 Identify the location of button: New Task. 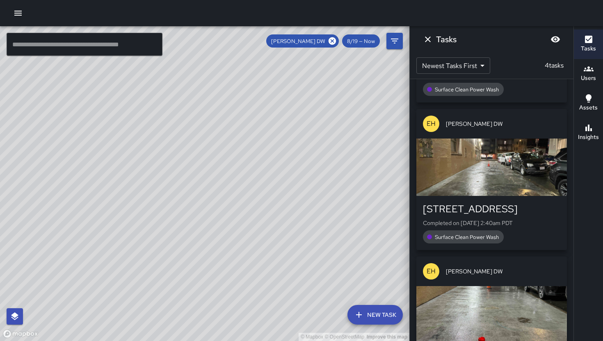
(375, 315).